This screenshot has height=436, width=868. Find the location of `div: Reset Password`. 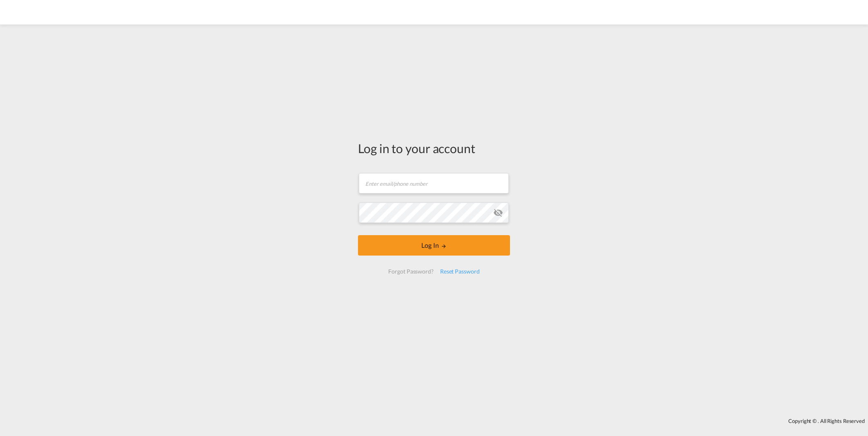

div: Reset Password is located at coordinates (459, 272).